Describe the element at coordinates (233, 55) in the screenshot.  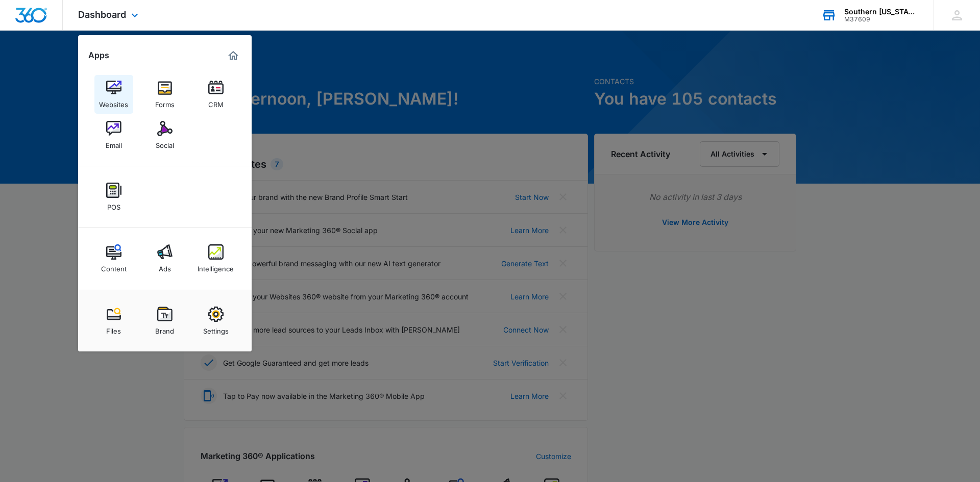
I see `a: Marketing 360® Dashboard` at that location.